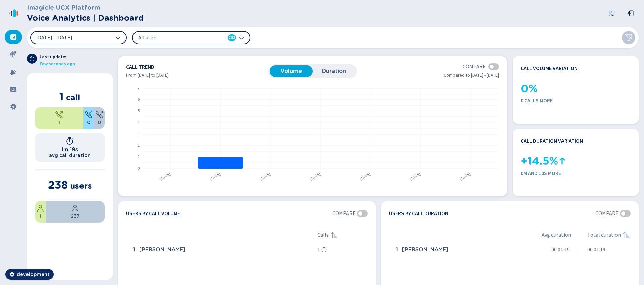 This screenshot has height=285, width=644. Describe the element at coordinates (529, 88) in the screenshot. I see `span: 0%` at that location.